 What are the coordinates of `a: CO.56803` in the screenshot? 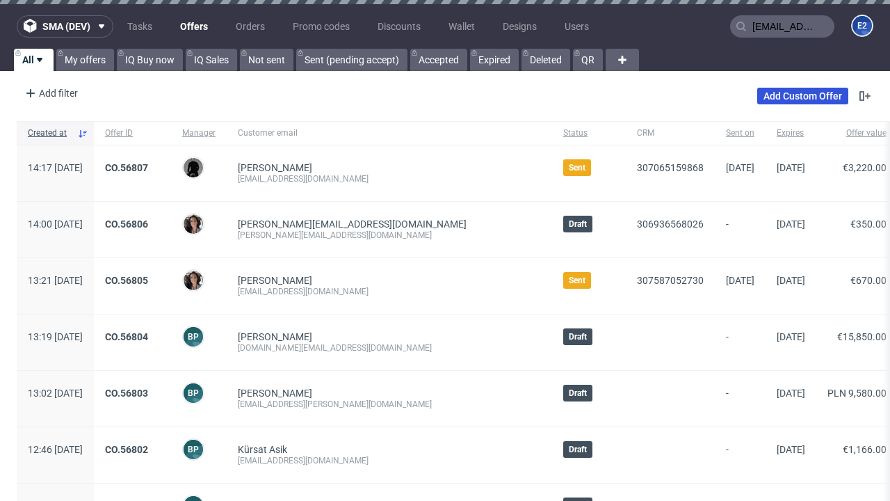 It's located at (127, 393).